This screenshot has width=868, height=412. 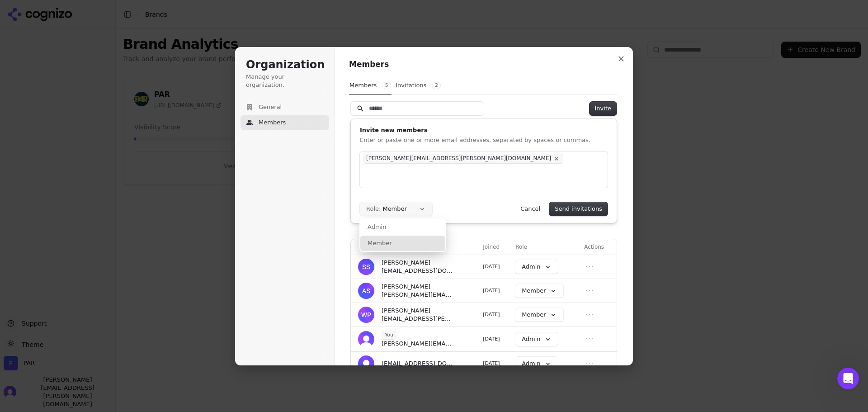 I want to click on th: Actions, so click(x=599, y=247).